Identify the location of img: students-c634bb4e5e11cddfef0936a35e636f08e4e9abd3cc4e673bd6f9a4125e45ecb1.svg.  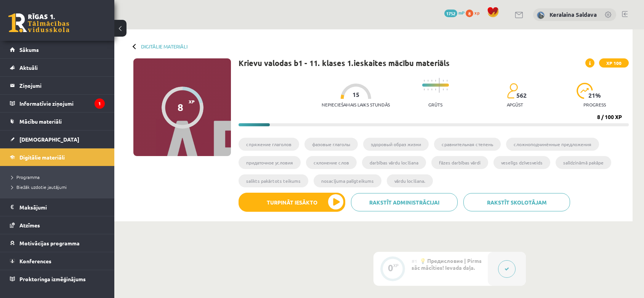
(512, 91).